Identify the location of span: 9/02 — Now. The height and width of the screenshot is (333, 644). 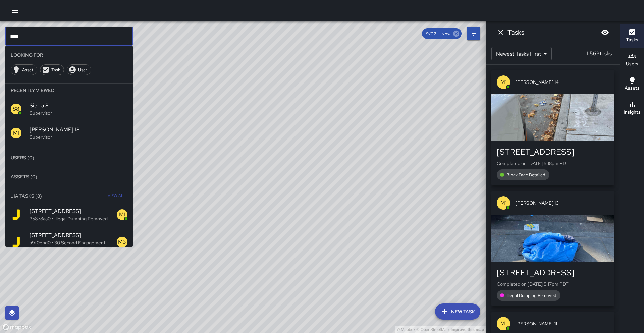
(438, 33).